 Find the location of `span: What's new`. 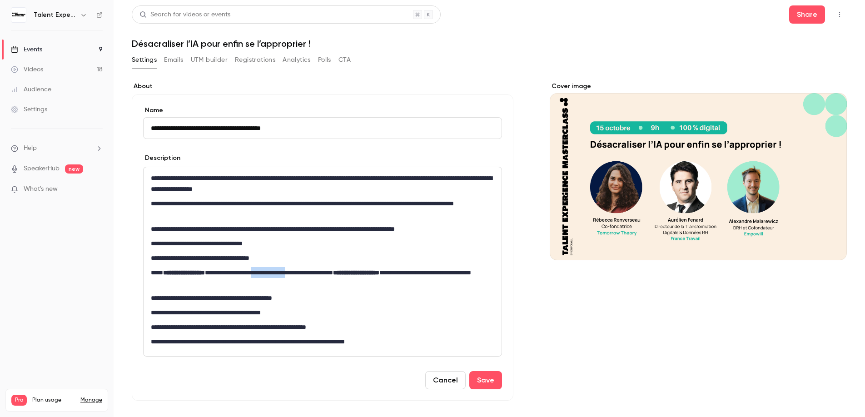

span: What's new is located at coordinates (40, 189).